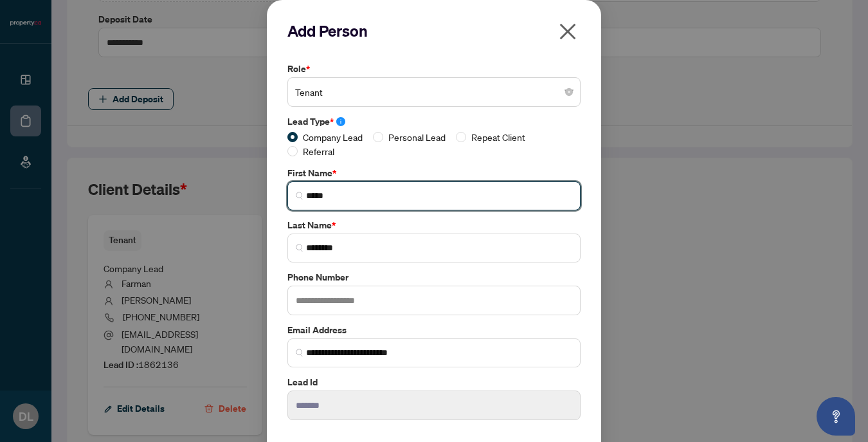 The height and width of the screenshot is (442, 868). Describe the element at coordinates (569, 92) in the screenshot. I see `span: close-circle` at that location.